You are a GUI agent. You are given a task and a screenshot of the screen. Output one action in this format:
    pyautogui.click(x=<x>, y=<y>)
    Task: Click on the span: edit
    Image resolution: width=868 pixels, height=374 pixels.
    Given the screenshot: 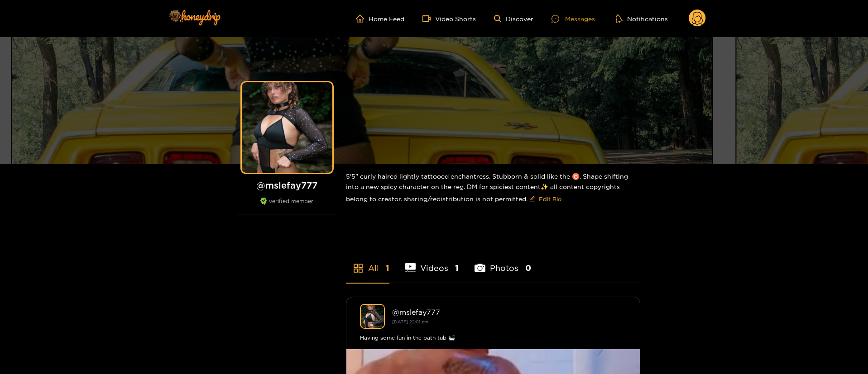 What is the action you would take?
    pyautogui.click(x=531, y=199)
    